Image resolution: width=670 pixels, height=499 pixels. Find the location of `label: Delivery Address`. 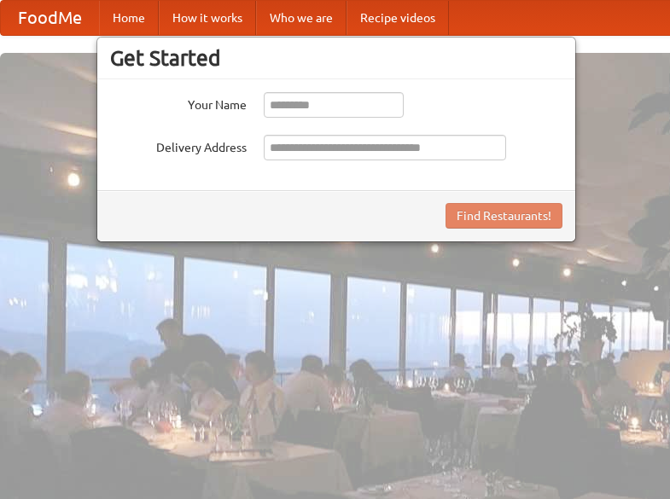

label: Delivery Address is located at coordinates (178, 145).